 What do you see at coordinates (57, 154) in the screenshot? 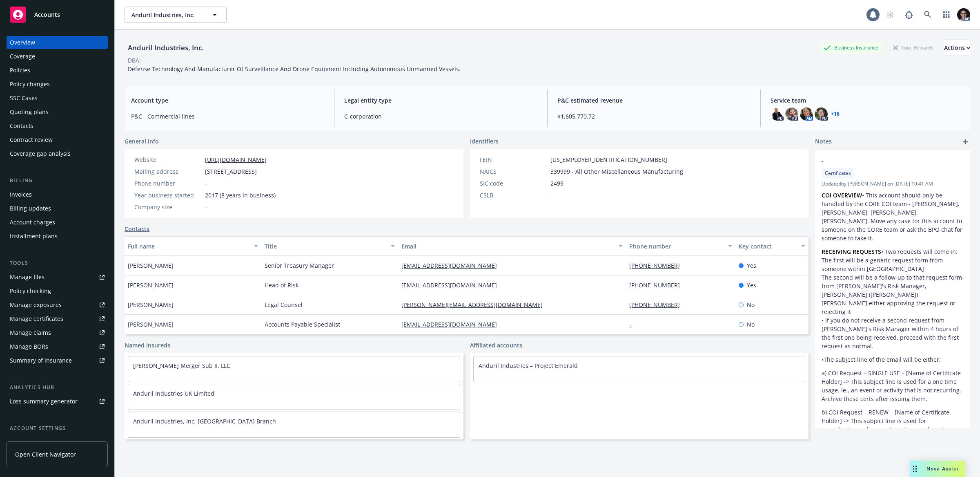
I see `a: Coverage gap analysis` at bounding box center [57, 154].